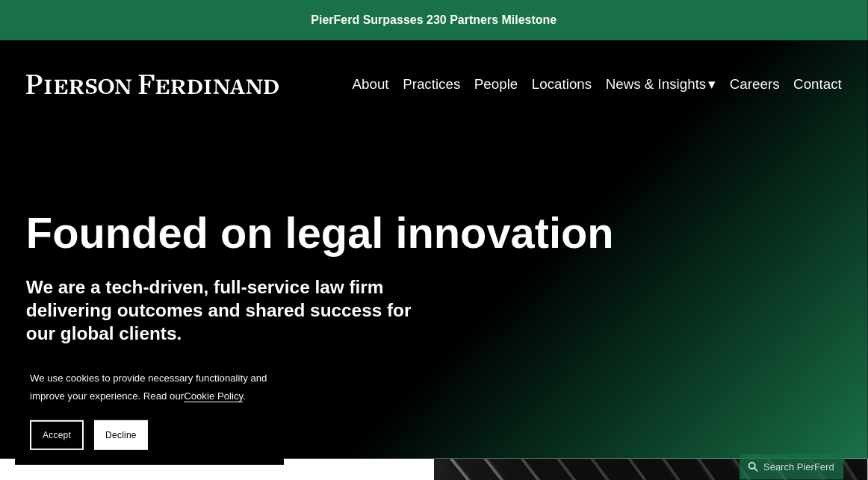 The image size is (868, 480). I want to click on a: People, so click(496, 85).